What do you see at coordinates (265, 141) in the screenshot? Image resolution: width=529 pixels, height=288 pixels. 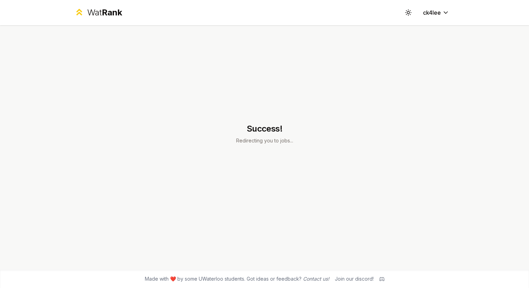 I see `p: Redirecting you to jobs...` at bounding box center [265, 141].